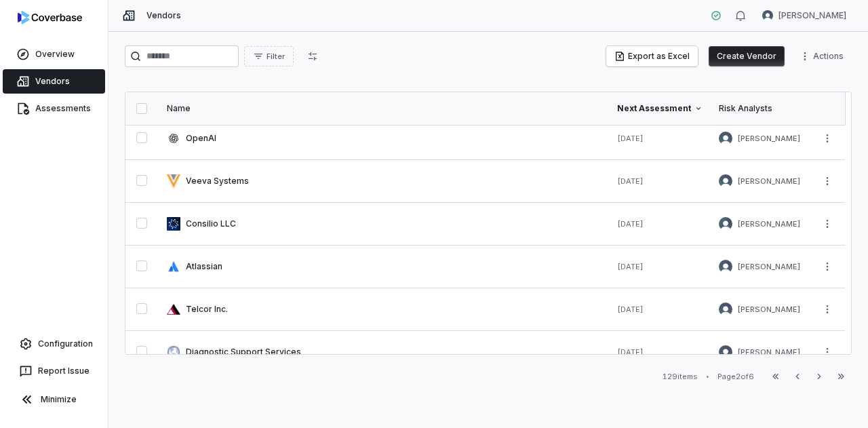 Image resolution: width=868 pixels, height=428 pixels. Describe the element at coordinates (762, 109) in the screenshot. I see `div: Risk Analysts` at that location.